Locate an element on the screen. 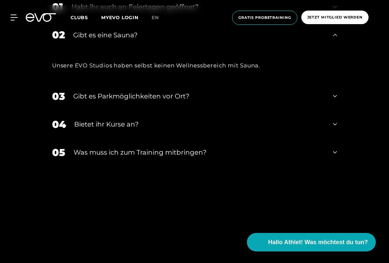 The width and height of the screenshot is (389, 263). div: Bietet ihr Kurse an? is located at coordinates (200, 124).